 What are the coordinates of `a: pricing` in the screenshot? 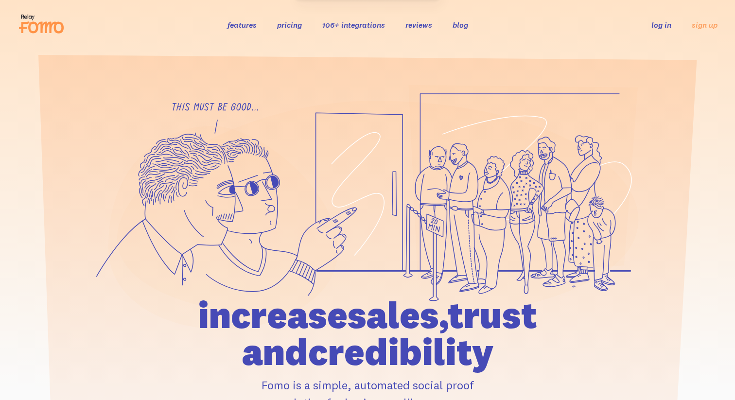 It's located at (289, 25).